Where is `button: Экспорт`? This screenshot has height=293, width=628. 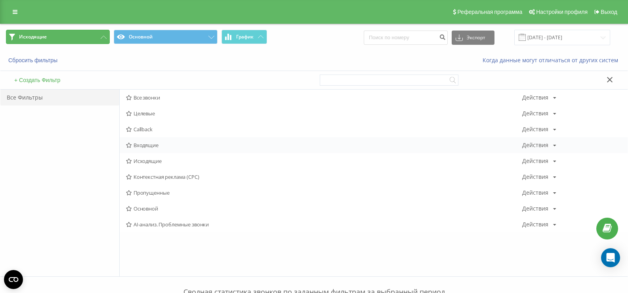 button: Экспорт is located at coordinates (473, 38).